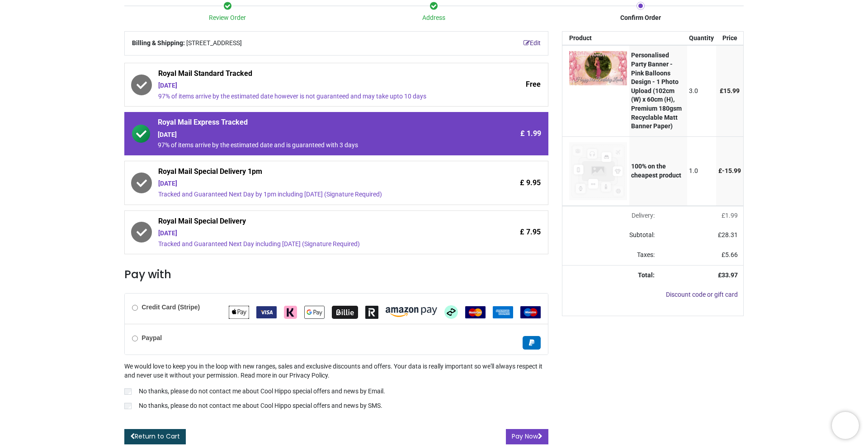  I want to click on b: Paypal, so click(152, 338).